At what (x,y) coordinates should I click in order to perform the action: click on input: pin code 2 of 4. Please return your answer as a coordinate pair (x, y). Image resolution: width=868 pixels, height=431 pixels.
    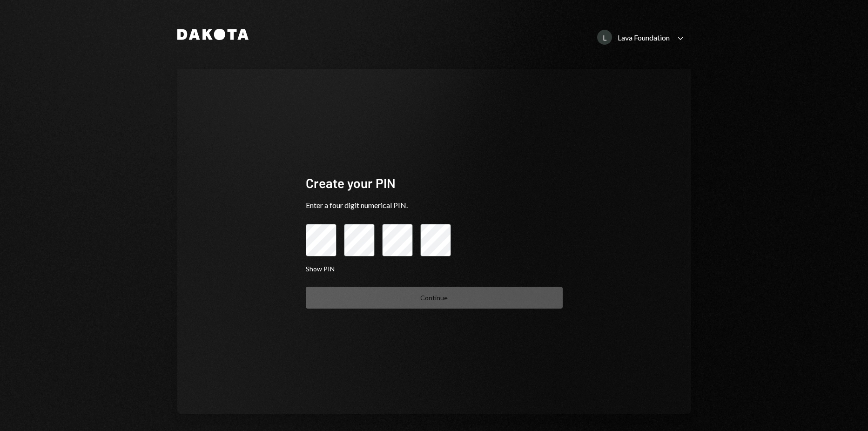
    Looking at the image, I should click on (359, 241).